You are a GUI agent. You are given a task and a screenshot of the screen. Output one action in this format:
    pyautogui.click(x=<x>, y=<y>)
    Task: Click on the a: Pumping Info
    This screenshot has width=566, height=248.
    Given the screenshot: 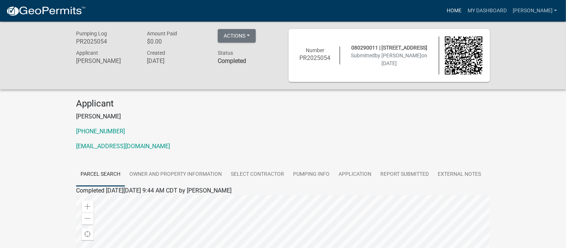 What is the action you would take?
    pyautogui.click(x=311, y=175)
    